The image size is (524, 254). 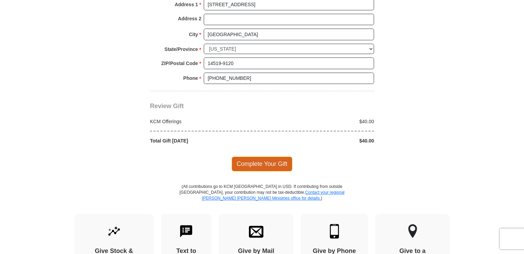 What do you see at coordinates (191, 78) in the screenshot?
I see `strong: Phone` at bounding box center [191, 78].